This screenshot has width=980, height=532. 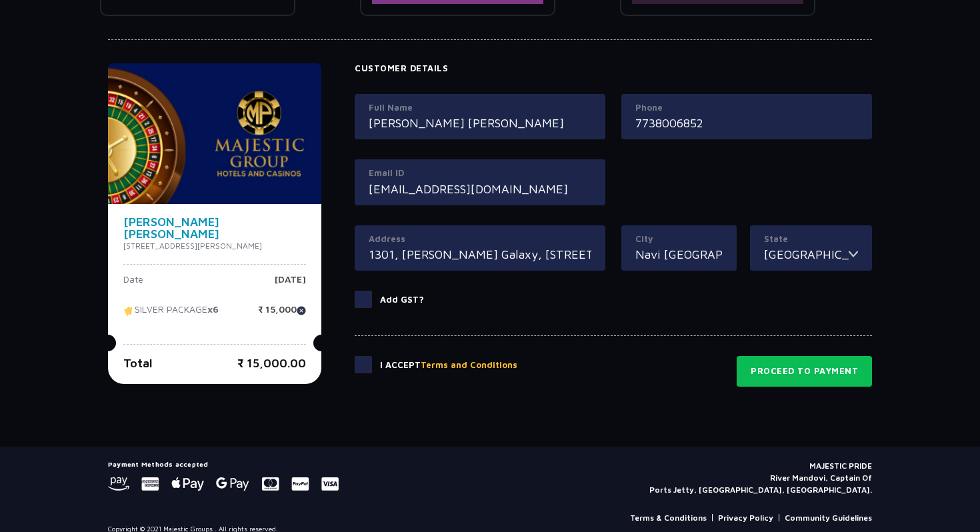 What do you see at coordinates (134, 285) in the screenshot?
I see `p: Date` at bounding box center [134, 285].